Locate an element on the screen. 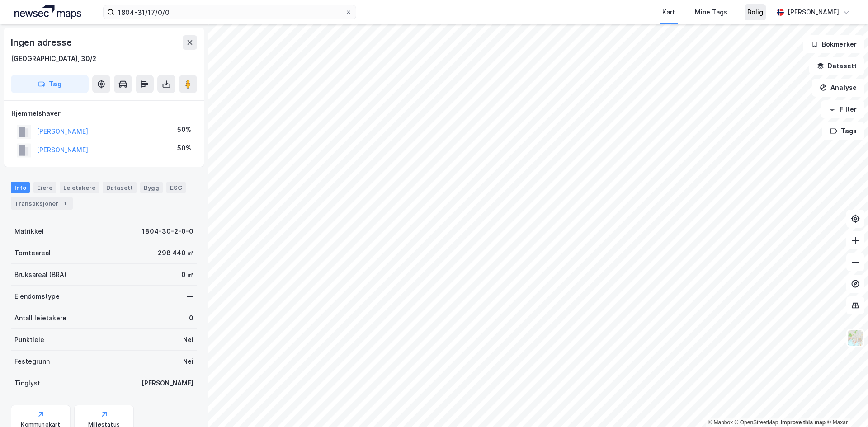 The image size is (868, 427). input: Søk på adresse, matrikkel, gårdeiere, leietakere eller personer is located at coordinates (229, 12).